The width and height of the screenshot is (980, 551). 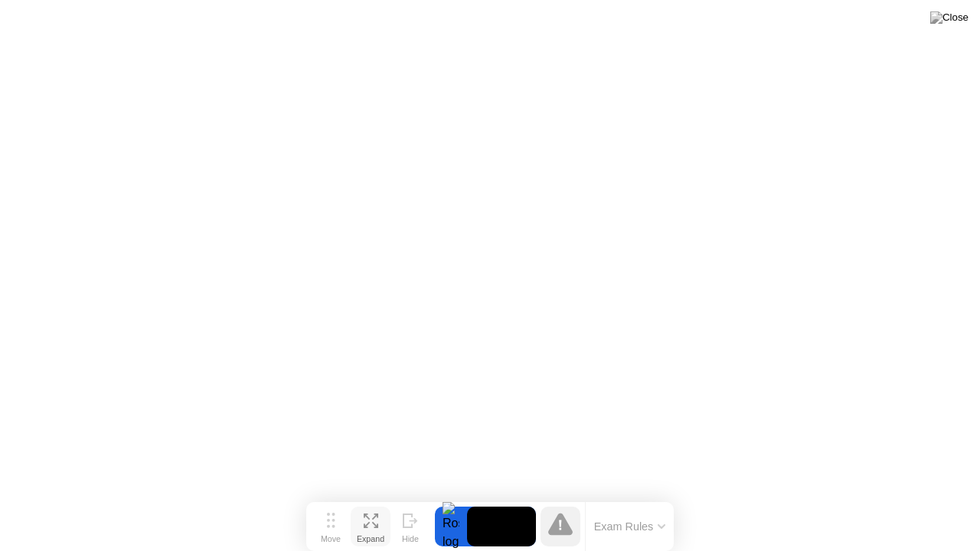 I want to click on div: Move, so click(x=331, y=539).